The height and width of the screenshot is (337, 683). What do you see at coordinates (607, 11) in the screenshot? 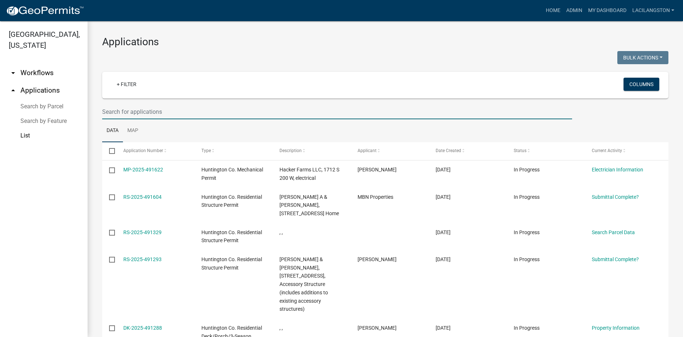
I see `a: My Dashboard` at bounding box center [607, 11].